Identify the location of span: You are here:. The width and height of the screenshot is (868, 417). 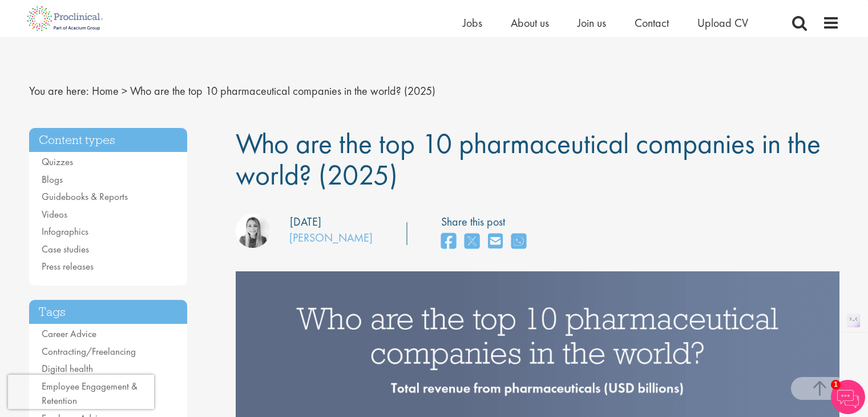
(59, 91).